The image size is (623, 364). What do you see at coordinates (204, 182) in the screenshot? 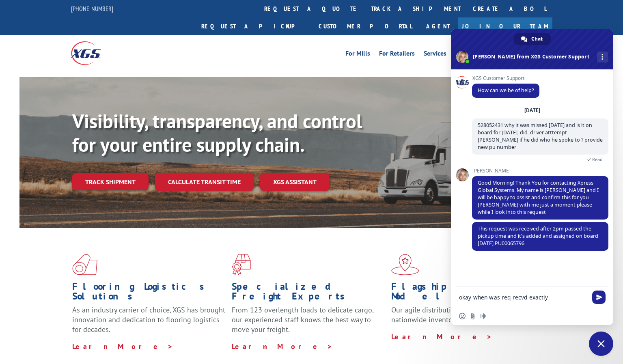
I see `a: Calculate transit time` at bounding box center [204, 182].